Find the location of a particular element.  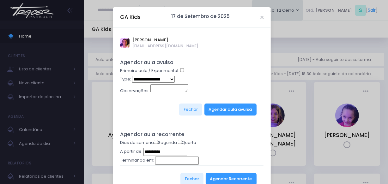

label: Observações: is located at coordinates (135, 91).